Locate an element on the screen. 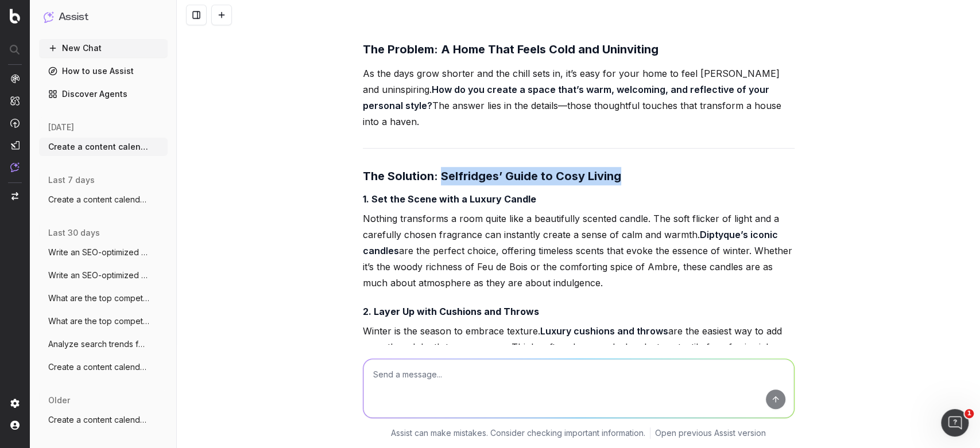 The width and height of the screenshot is (980, 448). img: Analytics is located at coordinates (15, 78).